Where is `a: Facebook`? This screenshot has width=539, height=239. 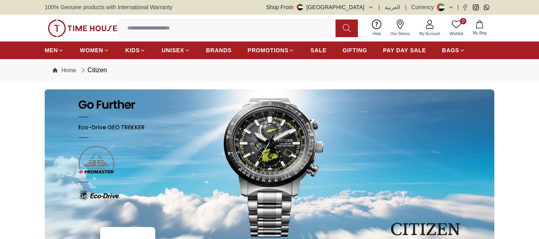 a: Facebook is located at coordinates (465, 7).